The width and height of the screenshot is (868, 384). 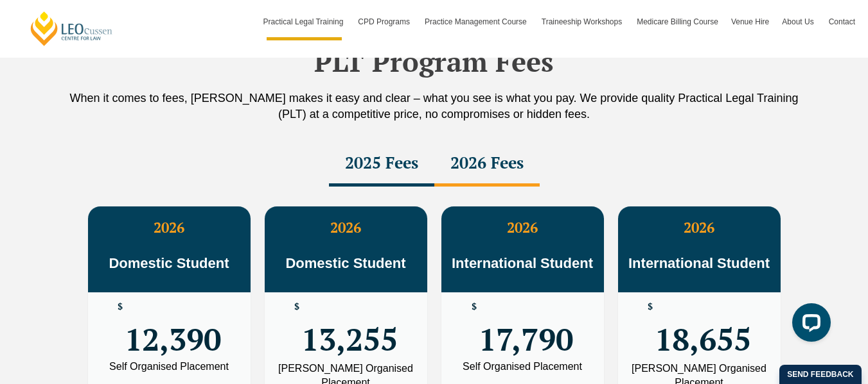 What do you see at coordinates (172, 327) in the screenshot?
I see `span: 12,390` at bounding box center [172, 327].